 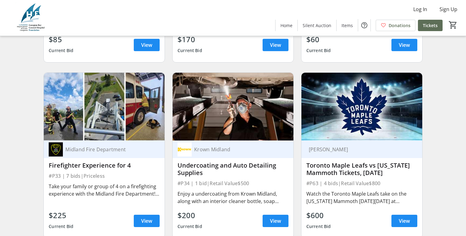 What do you see at coordinates (108, 149) in the screenshot?
I see `div: Midland Fire Department` at bounding box center [108, 149].